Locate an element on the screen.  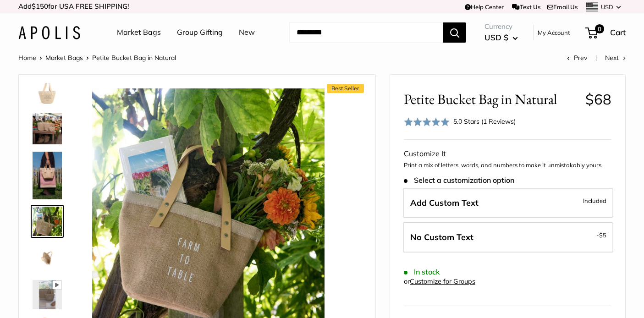
nav: Breadcrumb is located at coordinates (97, 58).